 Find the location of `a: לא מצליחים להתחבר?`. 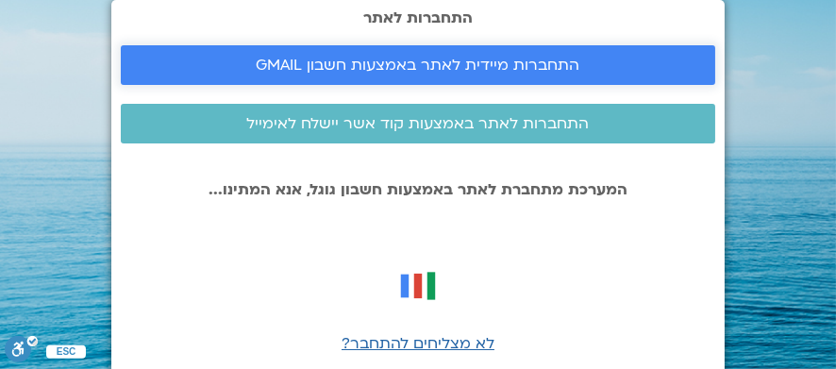

a: לא מצליחים להתחבר? is located at coordinates (418, 343).